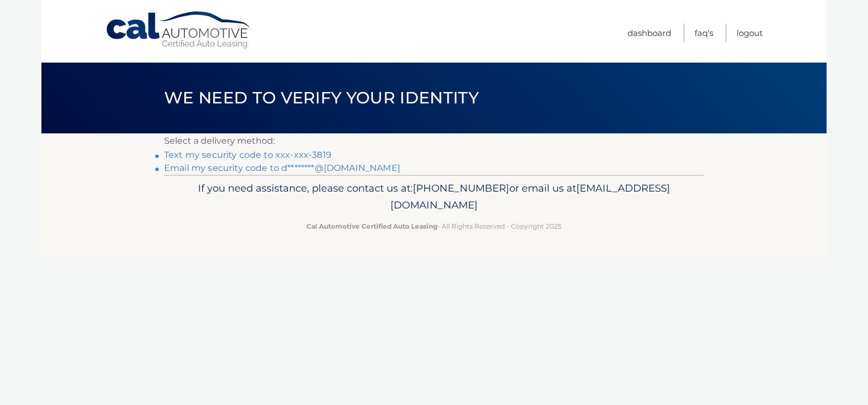  I want to click on a: Text my security code to xxx-xxx-3819, so click(247, 154).